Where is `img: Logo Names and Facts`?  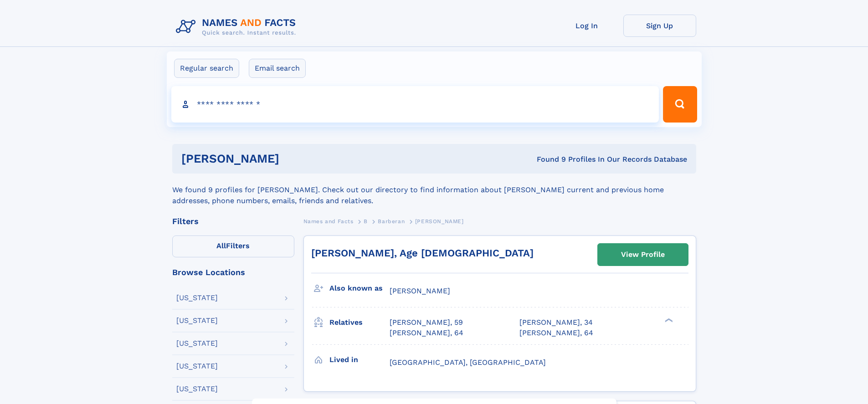 img: Logo Names and Facts is located at coordinates (238, 27).